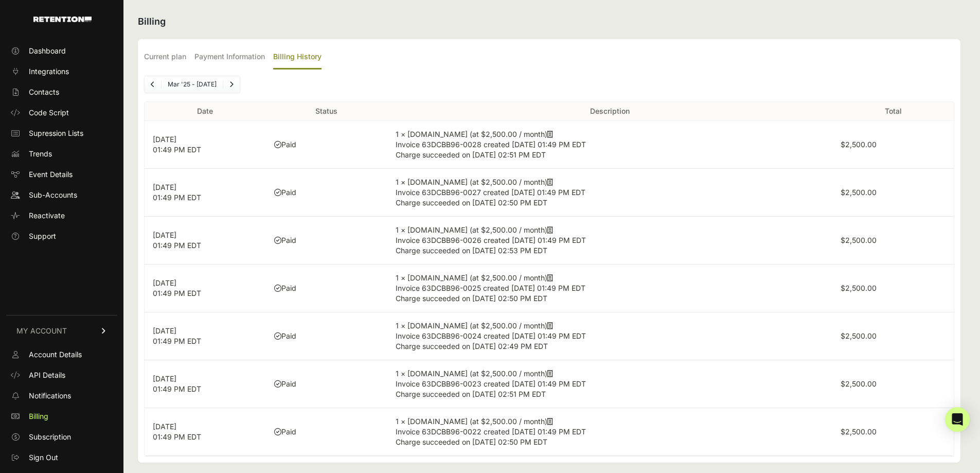  I want to click on a: Sign Out, so click(62, 458).